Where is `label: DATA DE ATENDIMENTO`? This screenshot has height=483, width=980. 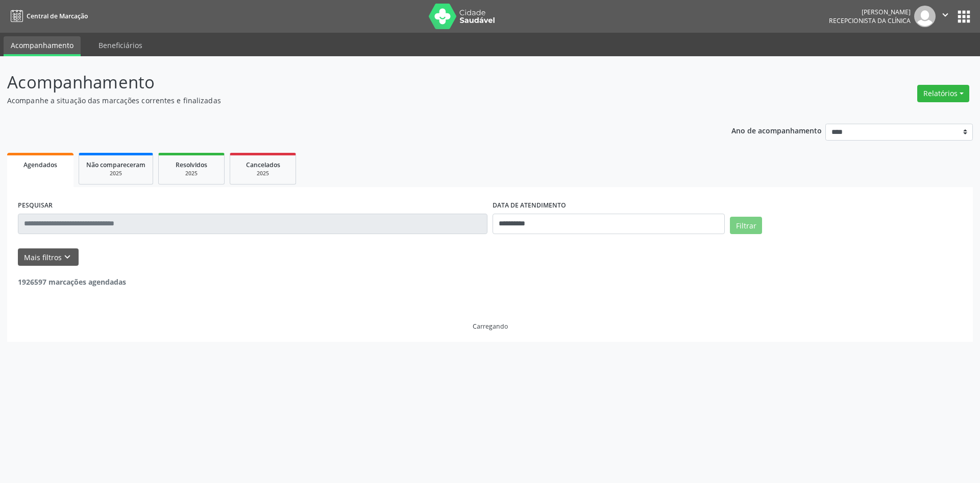
label: DATA DE ATENDIMENTO is located at coordinates (529, 206).